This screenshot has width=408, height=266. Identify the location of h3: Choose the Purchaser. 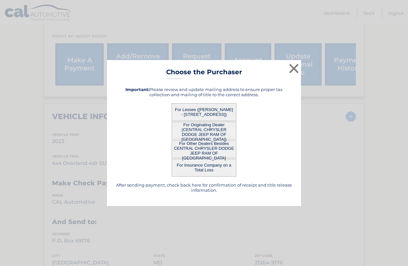
(204, 74).